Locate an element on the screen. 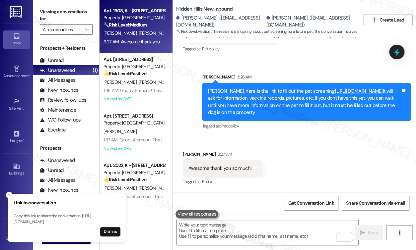 This screenshot has height=250, width=416. label: Viewing conversations for is located at coordinates (66, 15).